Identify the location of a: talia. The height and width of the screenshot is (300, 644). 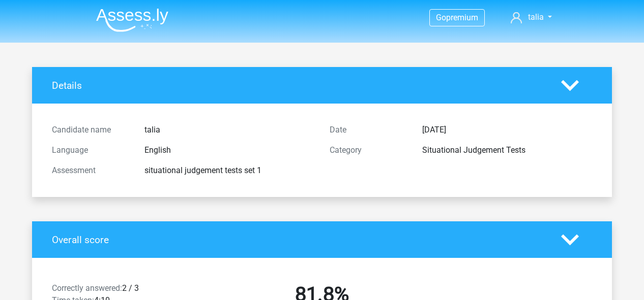
(531, 17).